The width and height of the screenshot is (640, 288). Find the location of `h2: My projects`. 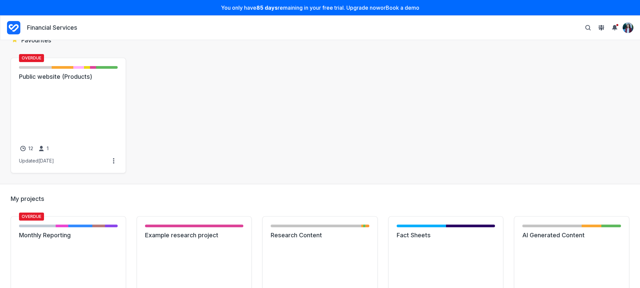

h2: My projects is located at coordinates (320, 199).